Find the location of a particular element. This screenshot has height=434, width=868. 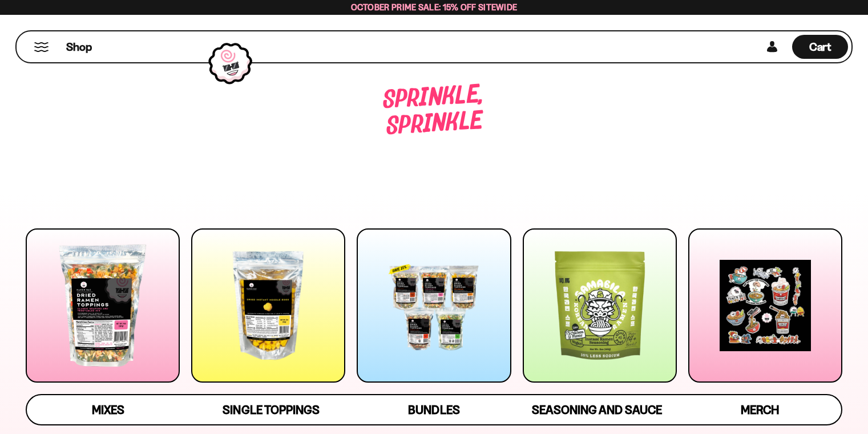

a: Mixes is located at coordinates (108, 410).